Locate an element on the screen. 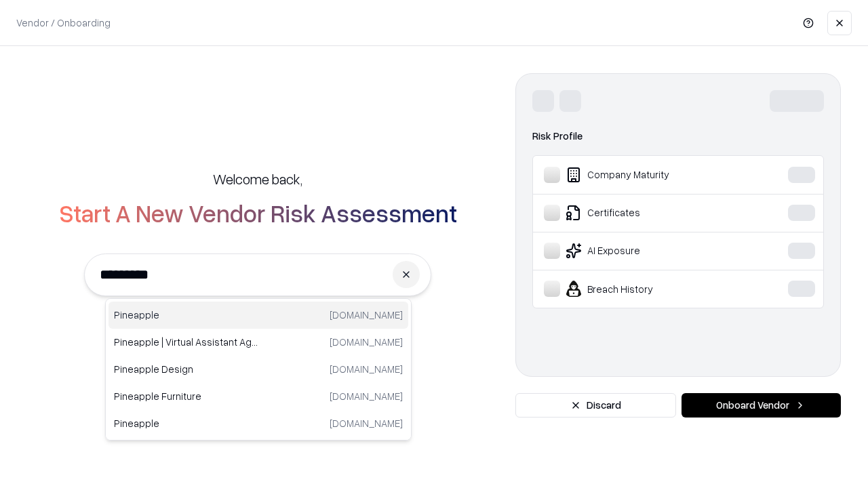 Image resolution: width=868 pixels, height=488 pixels. p: Vendor / Onboarding is located at coordinates (63, 22).